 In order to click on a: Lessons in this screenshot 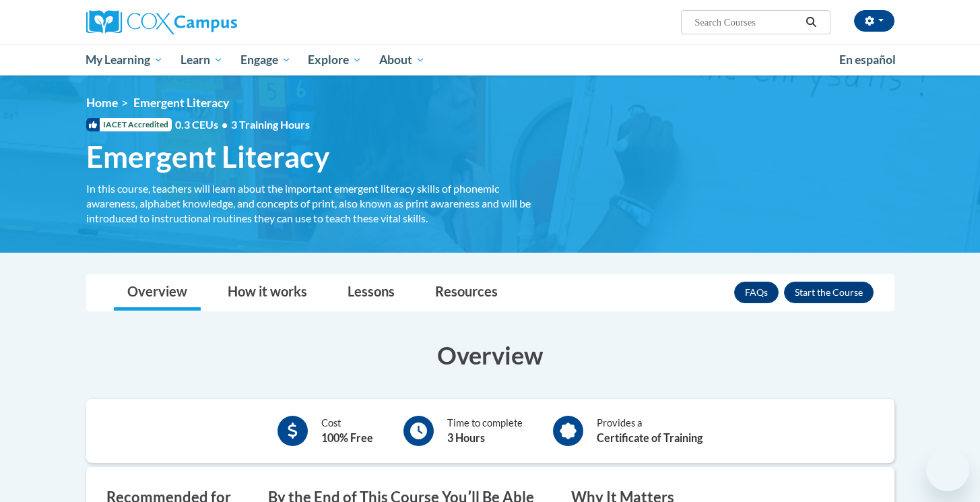, I will do `click(371, 292)`.